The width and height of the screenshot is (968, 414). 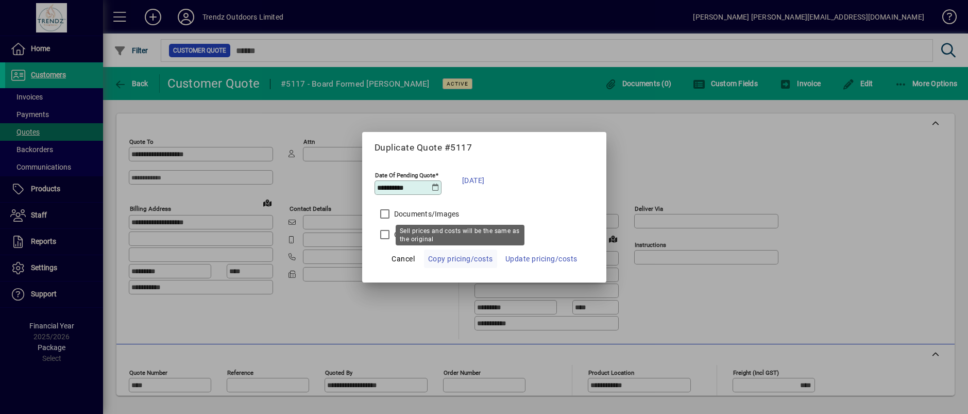 I want to click on span: Copy pricing/costs, so click(x=460, y=259).